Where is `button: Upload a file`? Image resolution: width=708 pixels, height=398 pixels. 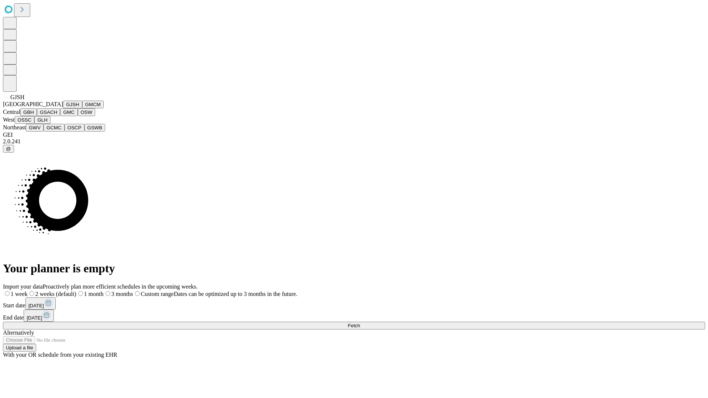 button: Upload a file is located at coordinates (20, 348).